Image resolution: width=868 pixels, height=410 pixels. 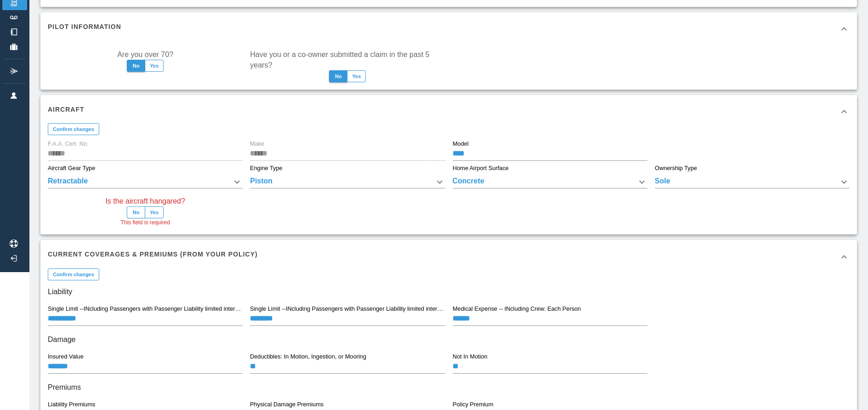 I want to click on div: Aircraft, so click(x=448, y=112).